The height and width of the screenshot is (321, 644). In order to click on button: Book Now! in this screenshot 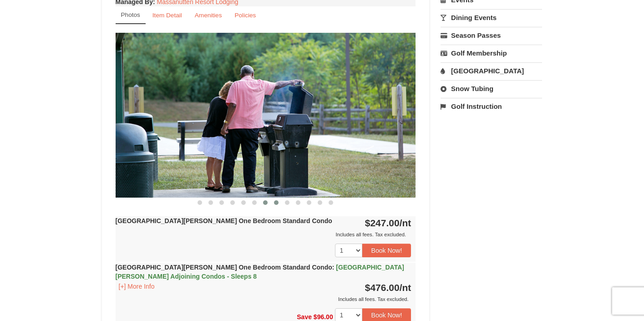, I will do `click(387, 250)`.